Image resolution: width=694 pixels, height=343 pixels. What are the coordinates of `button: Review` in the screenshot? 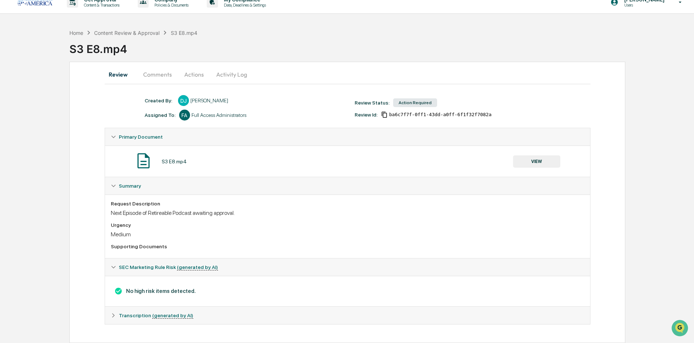 It's located at (121, 74).